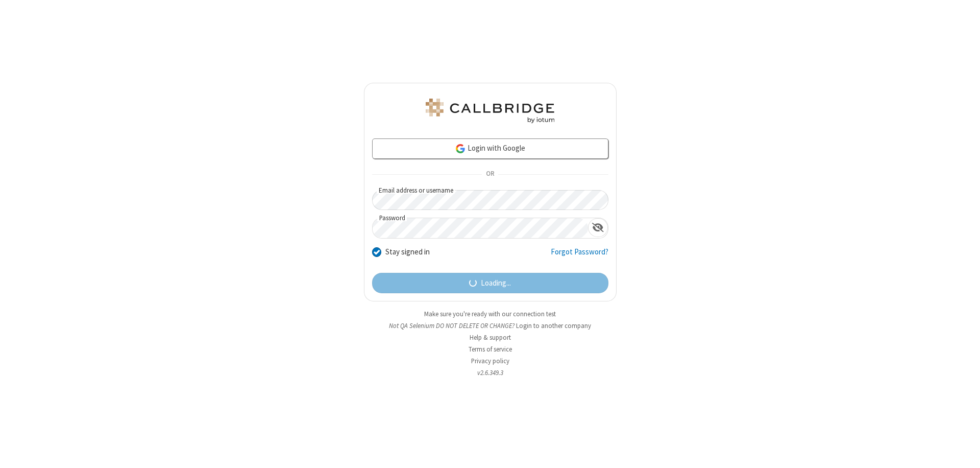  I want to click on a: Login with Google, so click(490, 148).